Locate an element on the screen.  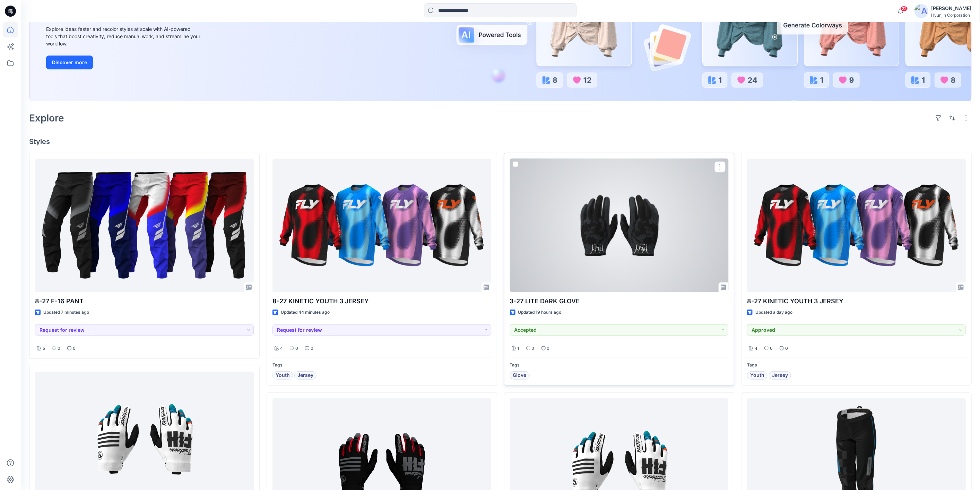
h4: Styles is located at coordinates (500, 142).